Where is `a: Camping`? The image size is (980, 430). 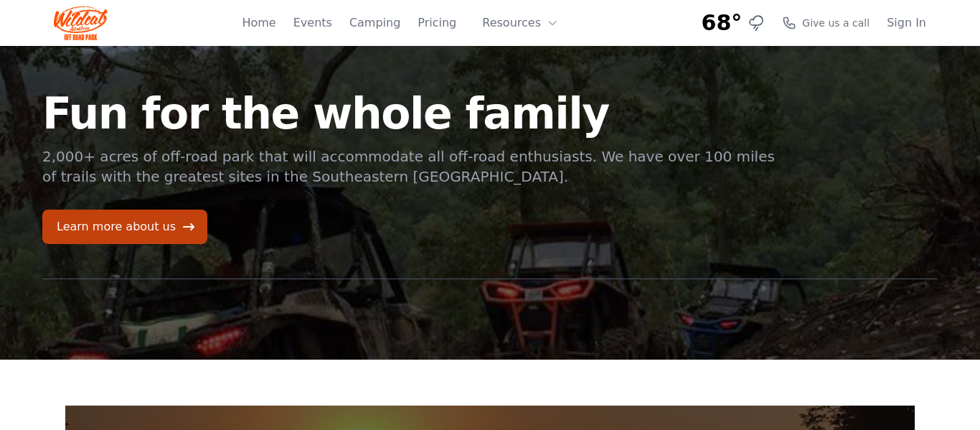
a: Camping is located at coordinates (375, 23).